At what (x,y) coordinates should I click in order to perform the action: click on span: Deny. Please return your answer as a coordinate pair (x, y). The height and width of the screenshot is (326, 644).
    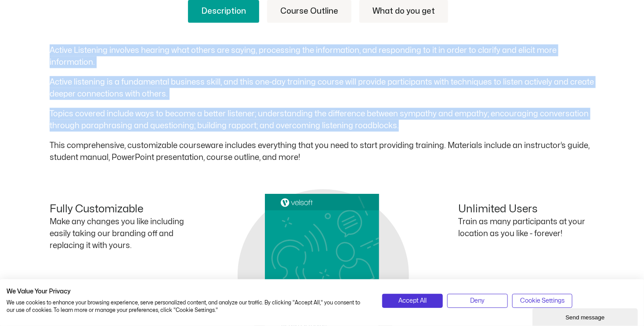
    Looking at the image, I should click on (477, 300).